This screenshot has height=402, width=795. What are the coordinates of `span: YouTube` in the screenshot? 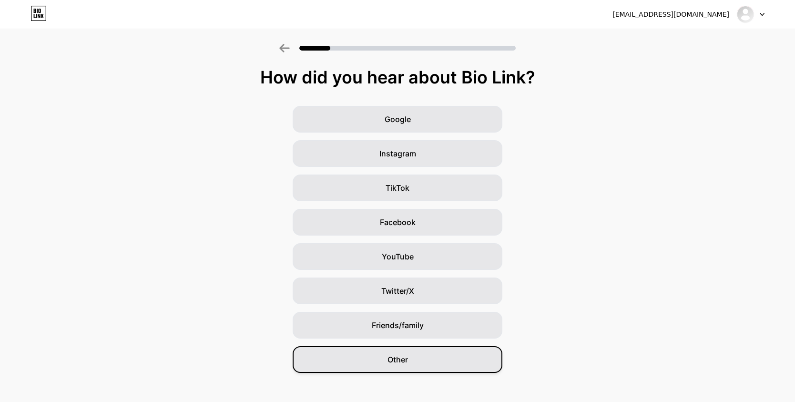 It's located at (397, 256).